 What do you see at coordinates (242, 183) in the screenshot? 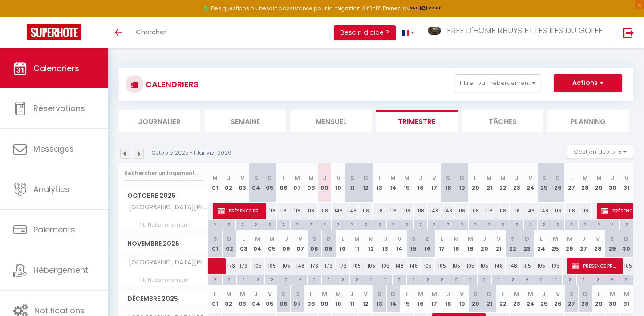
I see `th: 03` at bounding box center [242, 183].